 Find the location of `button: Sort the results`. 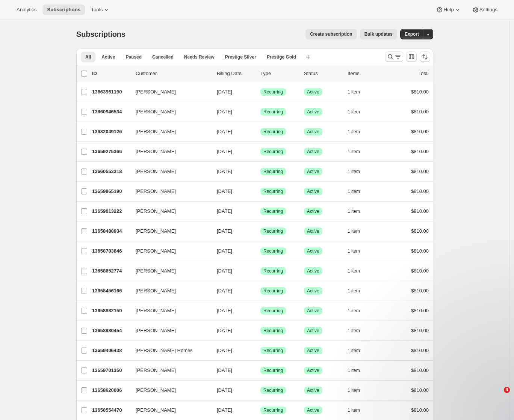

button: Sort the results is located at coordinates (425, 57).